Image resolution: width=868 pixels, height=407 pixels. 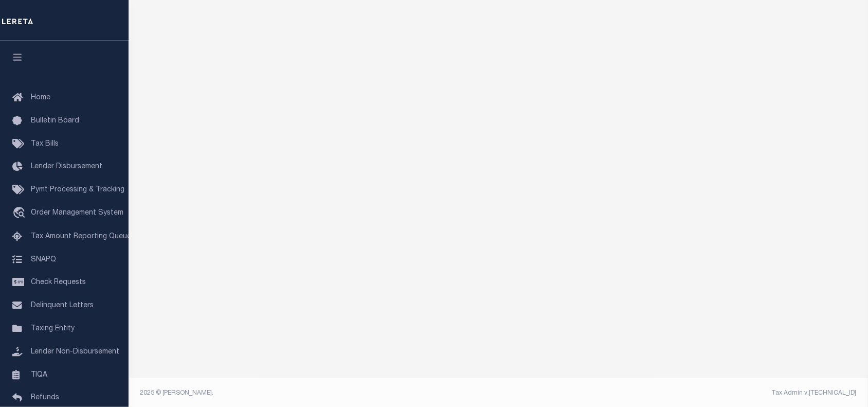 I want to click on span: Bulletin Board, so click(x=55, y=121).